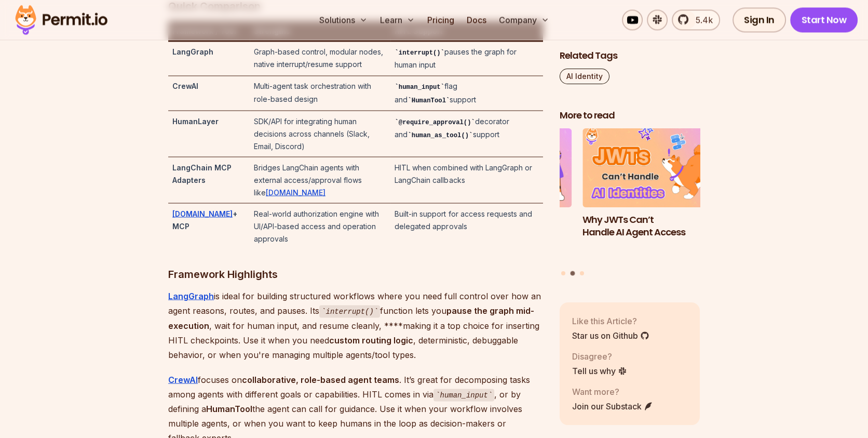 The image size is (868, 438). I want to click on p: Disagree?, so click(600, 356).